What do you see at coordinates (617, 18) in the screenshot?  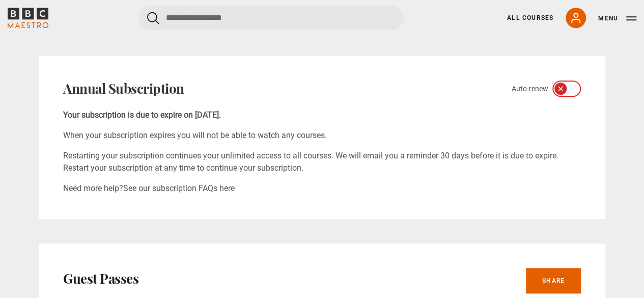 I see `button: Toggle navigation` at bounding box center [617, 18].